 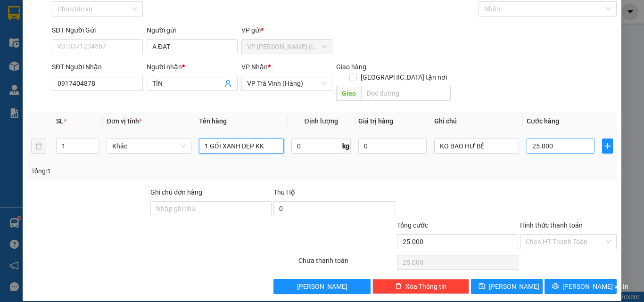 I want to click on div: SĐT Người Gửi, so click(x=97, y=30).